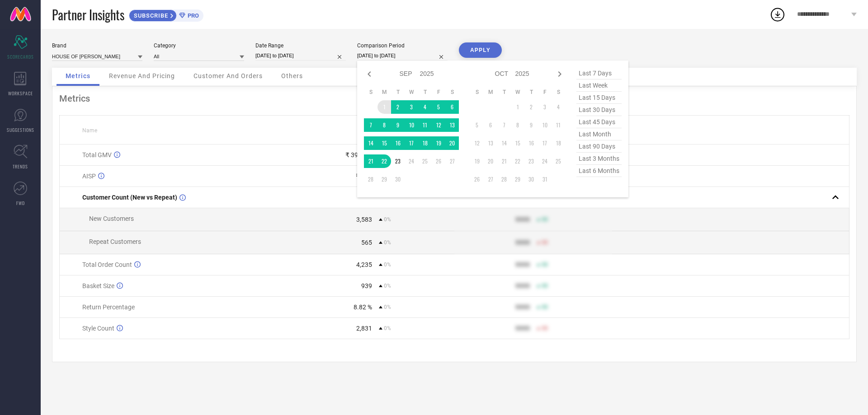 The width and height of the screenshot is (868, 415). Describe the element at coordinates (544, 92) in the screenshot. I see `th: Friday` at that location.